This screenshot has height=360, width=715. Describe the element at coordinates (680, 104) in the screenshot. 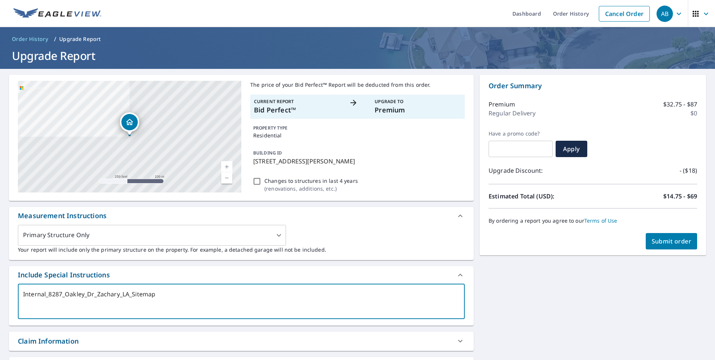

I see `p: $32.75 - $87` at that location.